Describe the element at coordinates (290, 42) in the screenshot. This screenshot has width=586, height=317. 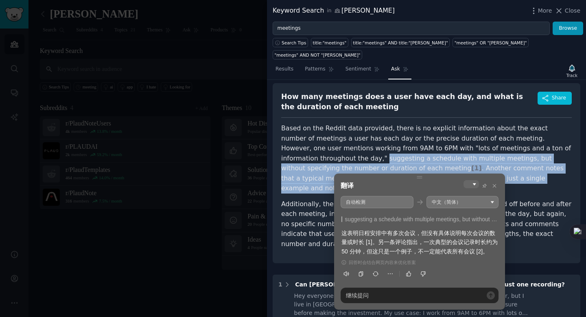
I see `button: Search Tips` at that location.